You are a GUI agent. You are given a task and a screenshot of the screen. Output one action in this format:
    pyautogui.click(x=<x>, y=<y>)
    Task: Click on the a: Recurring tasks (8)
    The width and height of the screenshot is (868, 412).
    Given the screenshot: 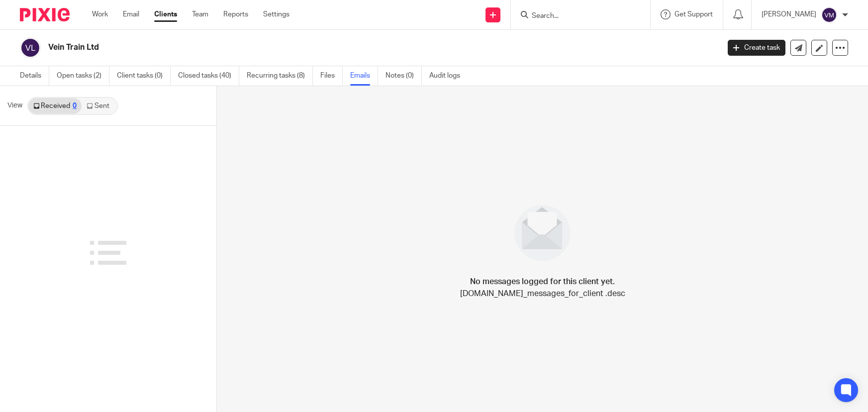 What is the action you would take?
    pyautogui.click(x=279, y=75)
    